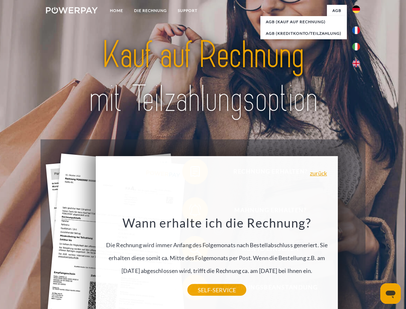 Image resolution: width=406 pixels, height=309 pixels. Describe the element at coordinates (188, 11) in the screenshot. I see `a: SUPPORT` at that location.